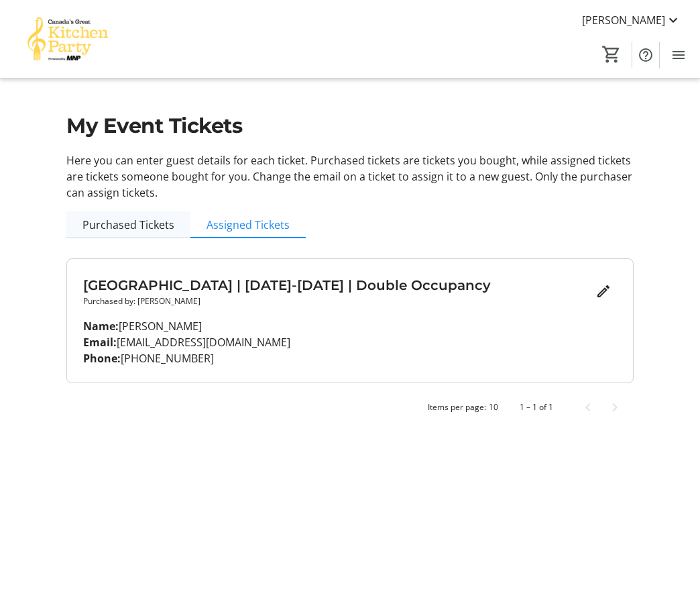 This screenshot has height=608, width=700. I want to click on div: 1 – 1 of 1, so click(536, 407).